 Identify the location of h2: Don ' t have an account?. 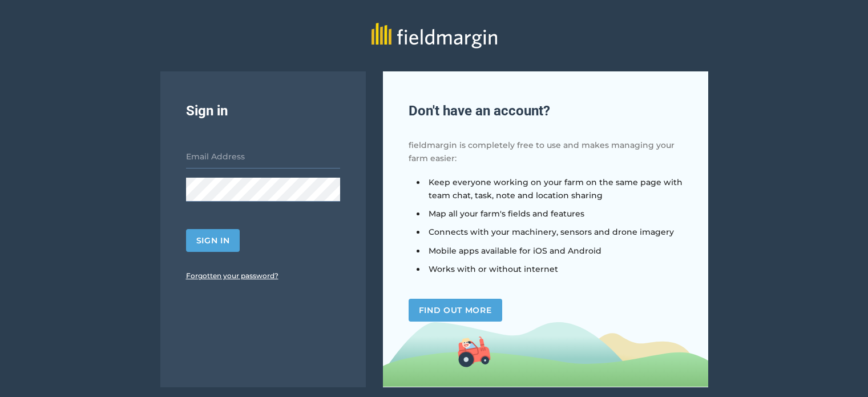
(546, 111).